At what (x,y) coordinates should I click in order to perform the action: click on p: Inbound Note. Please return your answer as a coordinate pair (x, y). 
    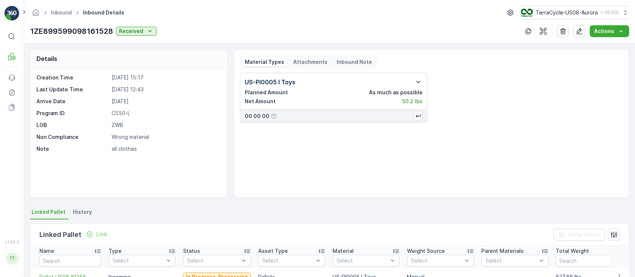
    Looking at the image, I should click on (354, 62).